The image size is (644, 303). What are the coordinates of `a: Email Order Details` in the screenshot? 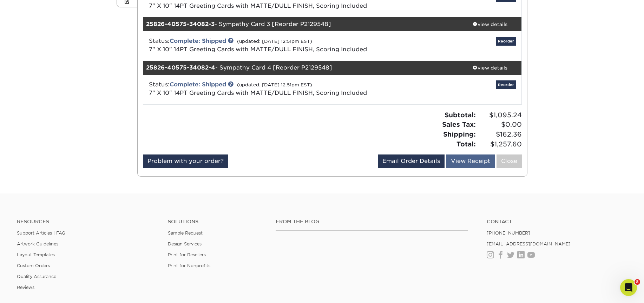 It's located at (411, 161).